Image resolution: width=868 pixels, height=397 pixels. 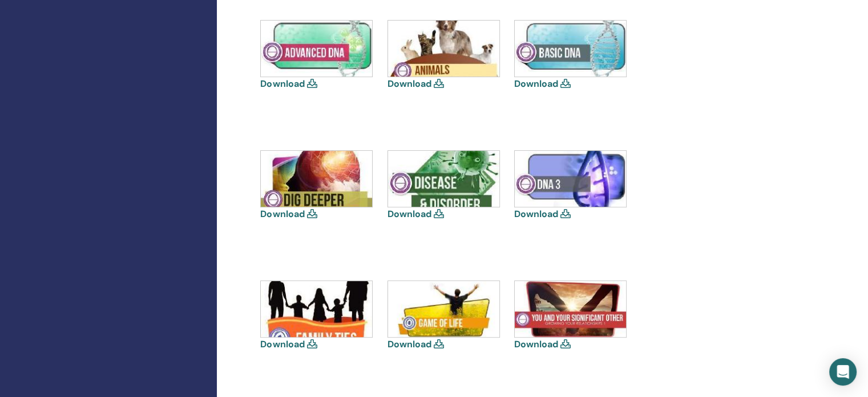 What do you see at coordinates (443, 309) in the screenshot?
I see `img: game.jpg` at bounding box center [443, 309].